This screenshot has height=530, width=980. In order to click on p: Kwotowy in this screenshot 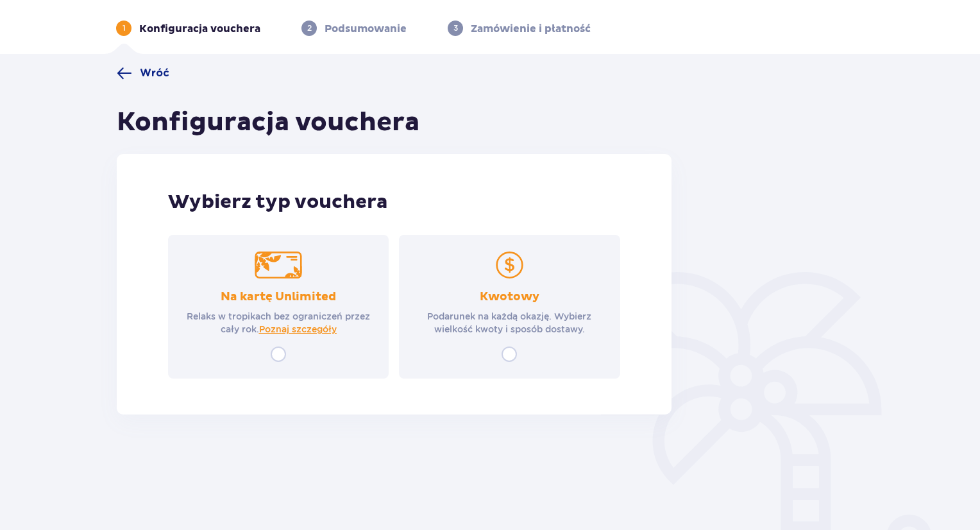, I will do `click(510, 297)`.